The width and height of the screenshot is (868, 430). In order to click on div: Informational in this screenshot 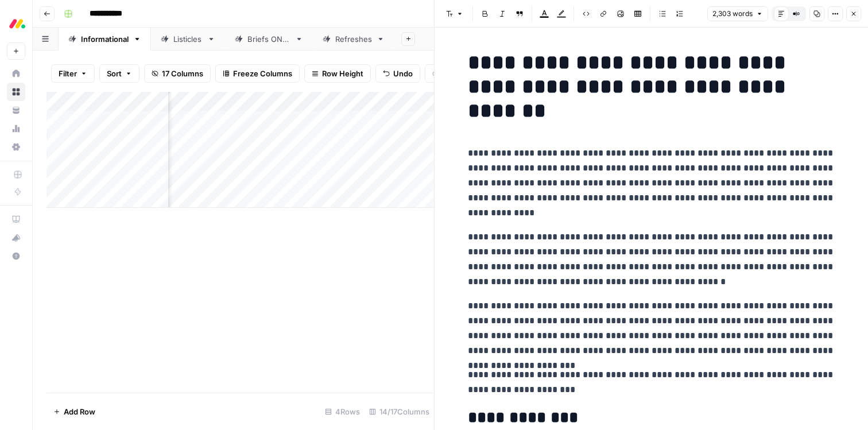, I will do `click(105, 39)`.